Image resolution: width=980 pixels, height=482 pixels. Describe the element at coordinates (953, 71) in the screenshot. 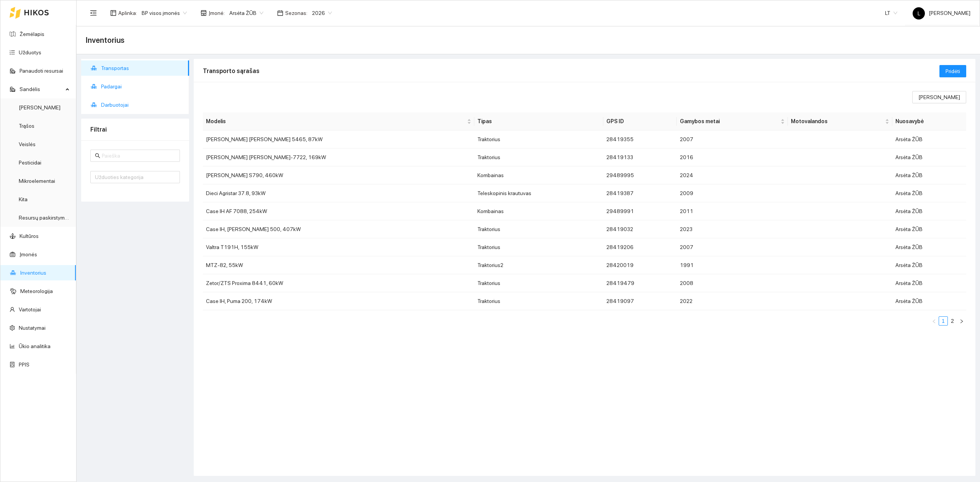

I see `button: Pridėti` at that location.